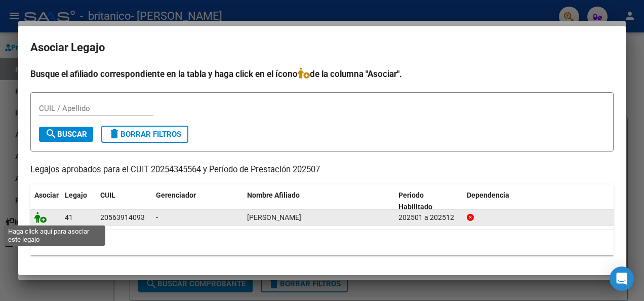  Describe the element at coordinates (176, 195) in the screenshot. I see `span: Gerenciador` at that location.